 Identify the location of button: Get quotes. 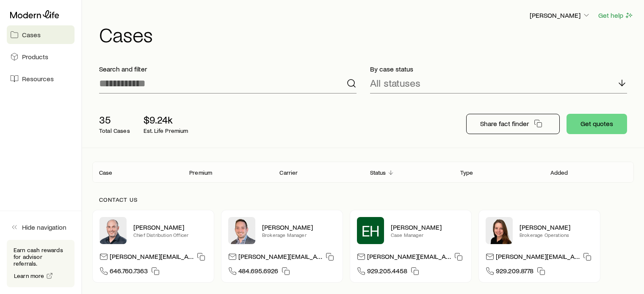
(597, 124).